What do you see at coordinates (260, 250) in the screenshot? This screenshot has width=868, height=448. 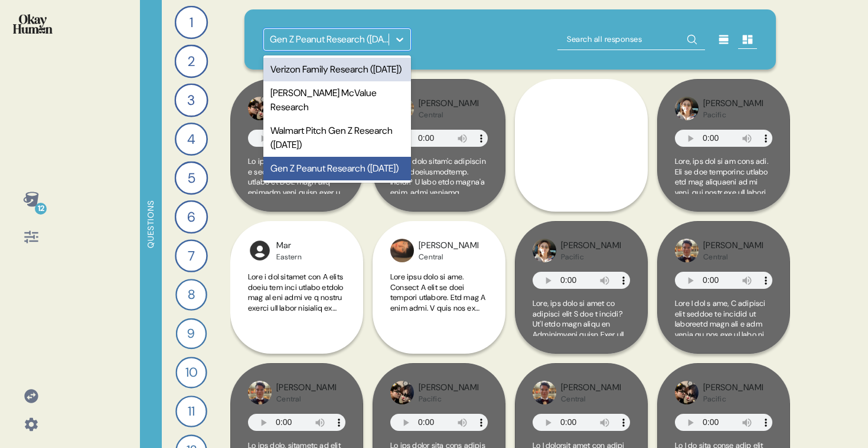 I see `img: l1ibTKarBSWXLOhlfT5LxFP+OttMJpPJZDKZTCbz9PgHEggSPYjZSwEAAAAASUVORK5CYII=` at bounding box center [260, 250].